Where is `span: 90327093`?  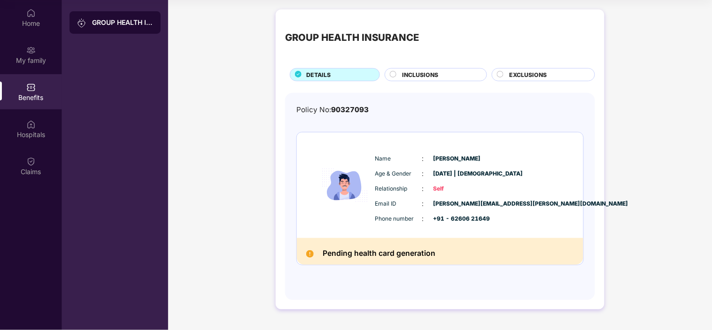
span: 90327093 is located at coordinates (350, 109).